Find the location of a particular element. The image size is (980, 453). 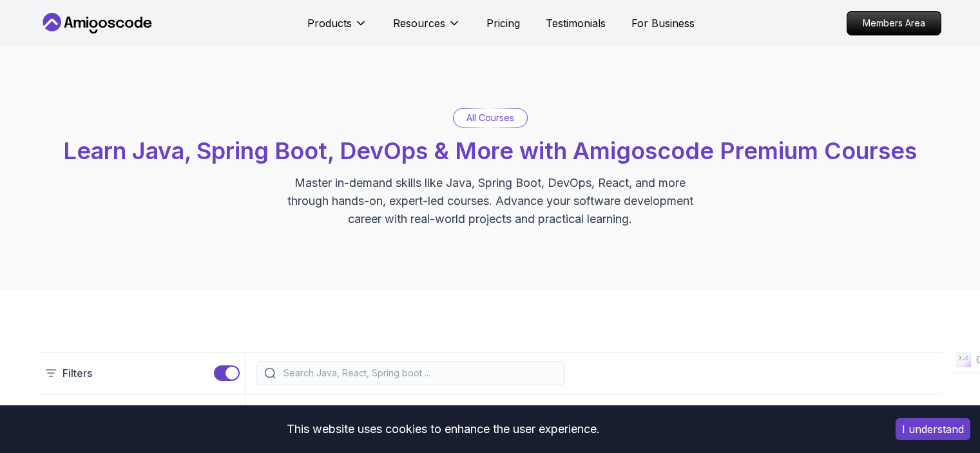

p: Pricing is located at coordinates (503, 23).